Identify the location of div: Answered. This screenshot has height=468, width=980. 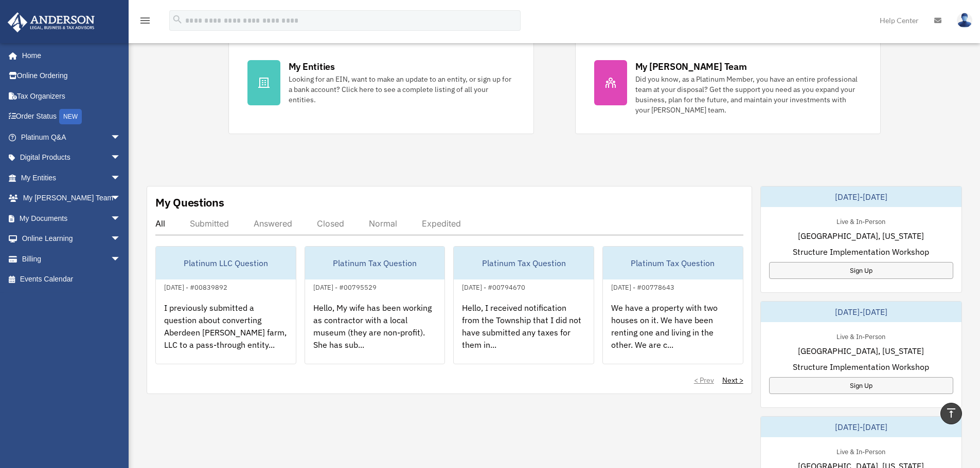
(272, 223).